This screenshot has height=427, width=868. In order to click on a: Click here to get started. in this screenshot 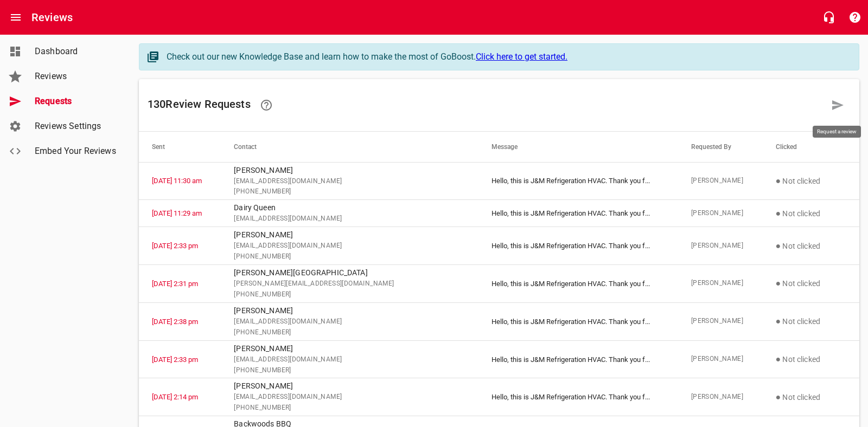, I will do `click(521, 56)`.